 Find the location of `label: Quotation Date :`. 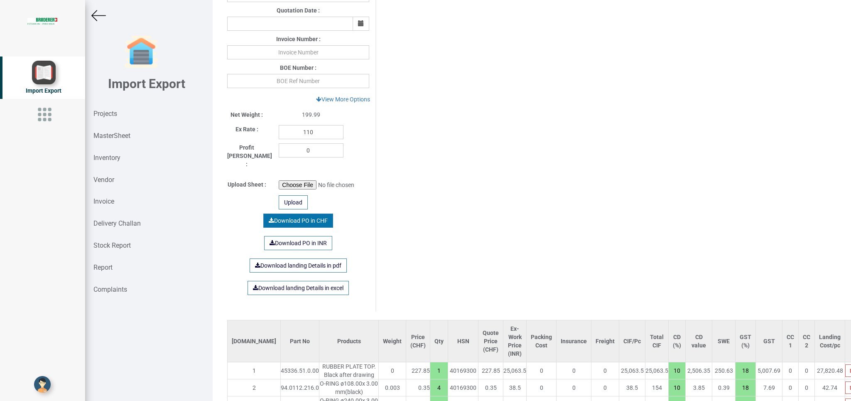

label: Quotation Date : is located at coordinates (298, 10).